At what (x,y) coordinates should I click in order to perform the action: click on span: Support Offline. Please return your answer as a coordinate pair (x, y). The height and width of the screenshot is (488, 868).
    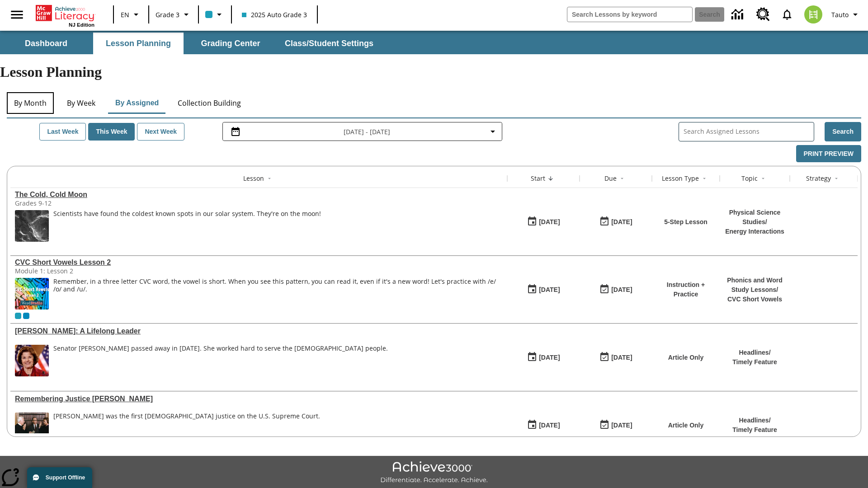
    Looking at the image, I should click on (65, 478).